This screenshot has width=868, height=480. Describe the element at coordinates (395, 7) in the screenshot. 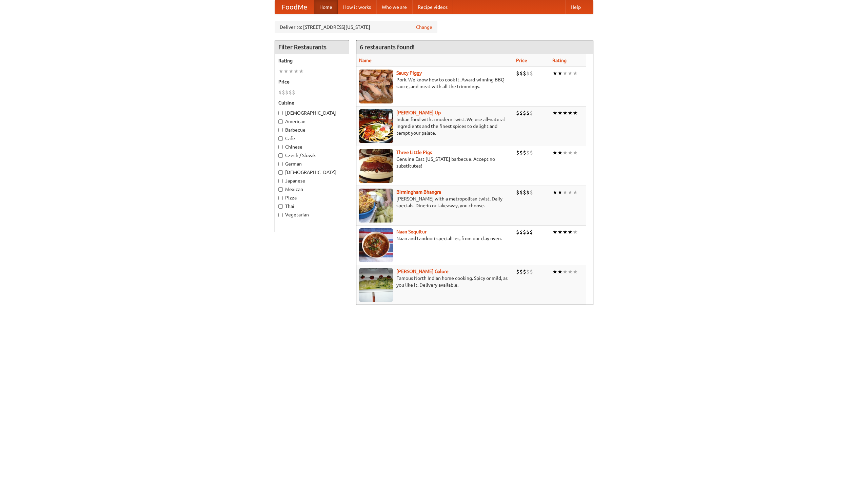

I see `a: Who we are` at that location.